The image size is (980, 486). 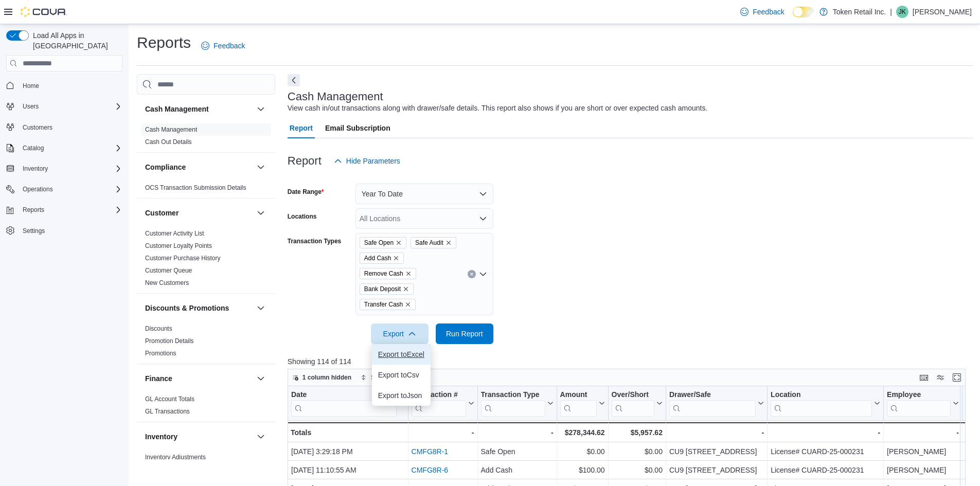 I want to click on div: Cash Management, so click(x=206, y=138).